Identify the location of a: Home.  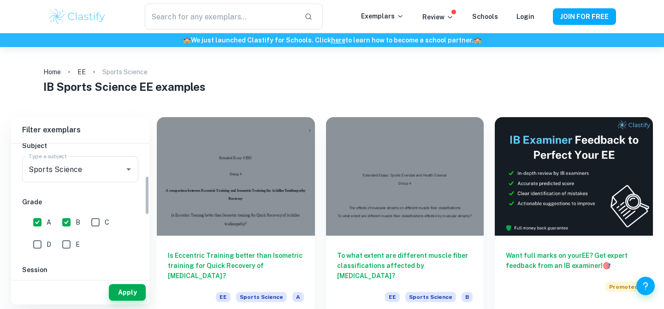
(52, 72).